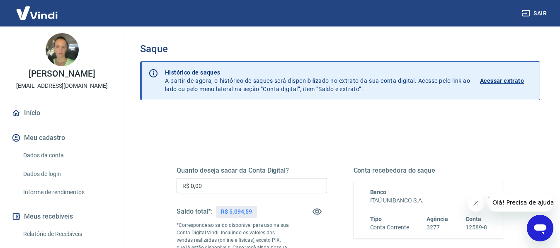 This screenshot has height=248, width=560. Describe the element at coordinates (37, 9) in the screenshot. I see `span: Olá! Precisa de ajuda?` at that location.